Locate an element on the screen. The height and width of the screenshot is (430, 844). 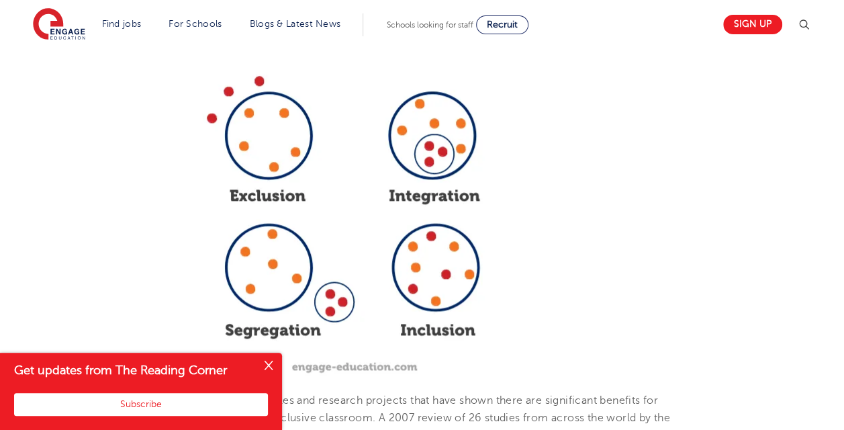
span: Schools looking for staff is located at coordinates (430, 25).